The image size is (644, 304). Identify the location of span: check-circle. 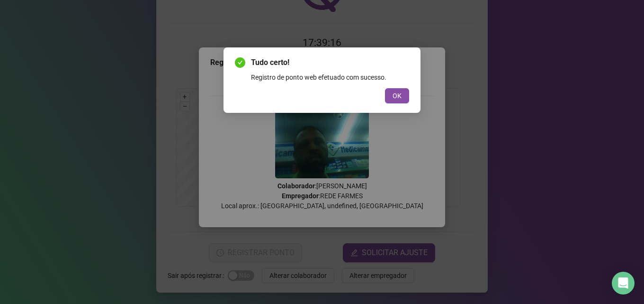
(240, 62).